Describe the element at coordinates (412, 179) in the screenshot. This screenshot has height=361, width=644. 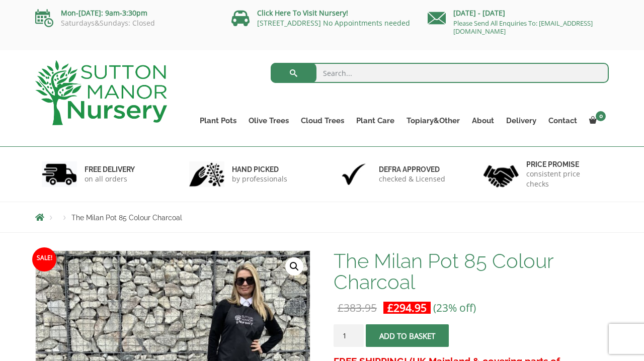
I see `p: checked & Licensed` at that location.